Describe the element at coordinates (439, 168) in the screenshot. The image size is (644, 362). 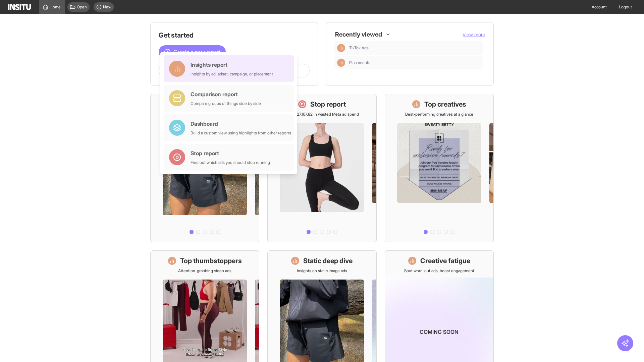
I see `a: Top creativesBest-performing creatives at a glance` at that location.